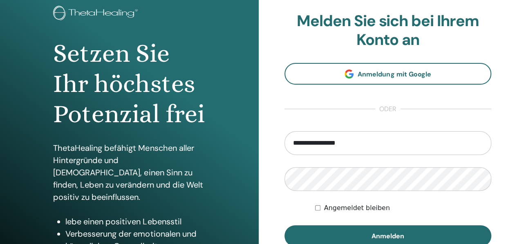  What do you see at coordinates (388, 236) in the screenshot?
I see `span: Anmelden` at bounding box center [388, 236].